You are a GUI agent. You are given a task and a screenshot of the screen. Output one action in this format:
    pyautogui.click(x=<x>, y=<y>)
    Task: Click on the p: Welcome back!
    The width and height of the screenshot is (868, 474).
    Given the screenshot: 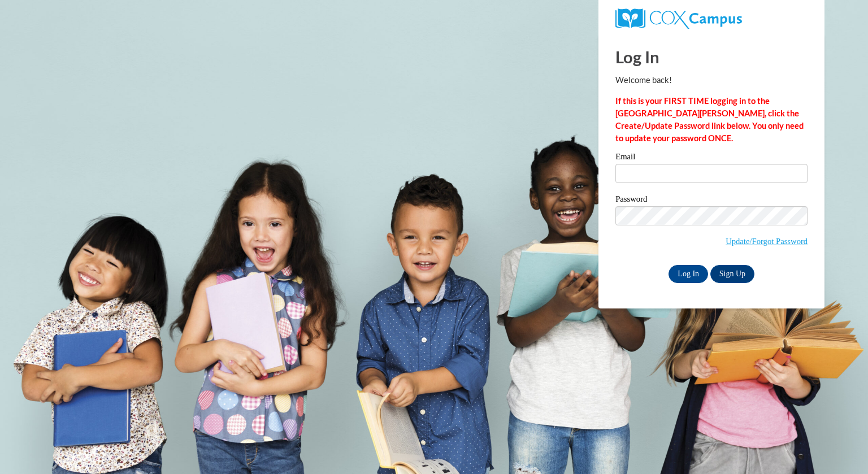 What is the action you would take?
    pyautogui.click(x=711, y=80)
    